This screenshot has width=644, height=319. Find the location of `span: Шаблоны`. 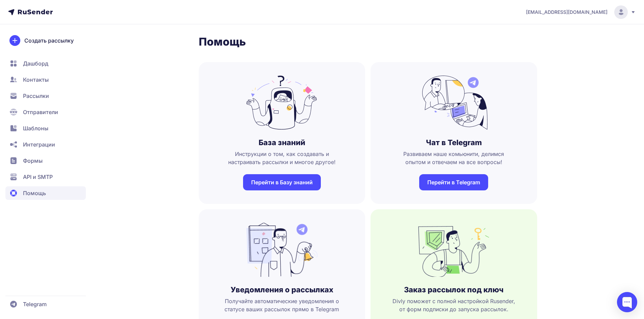

span: Шаблоны is located at coordinates (36, 128).